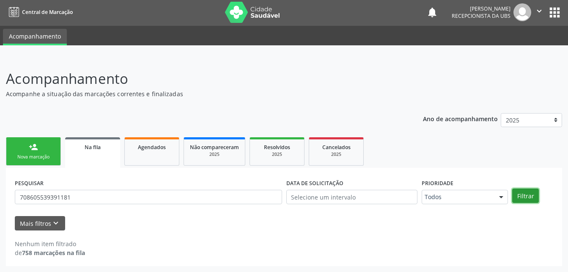  Describe the element at coordinates (277, 147) in the screenshot. I see `span: Resolvidos` at that location.